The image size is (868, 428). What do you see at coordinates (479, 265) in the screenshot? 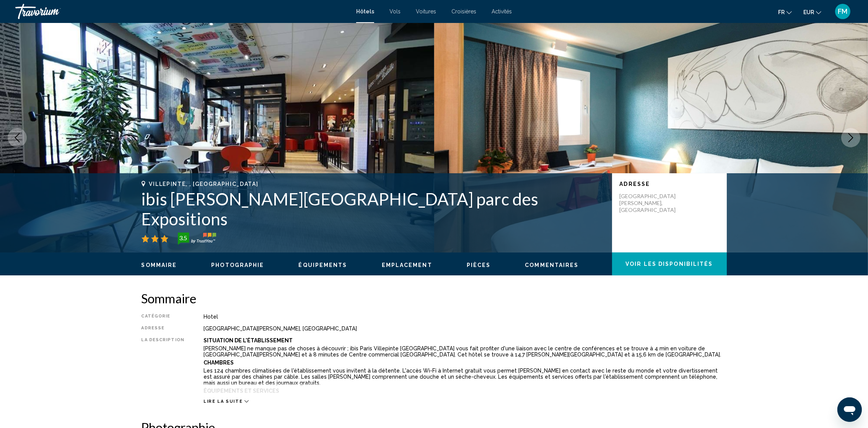
I see `span: Pièces` at bounding box center [479, 265].